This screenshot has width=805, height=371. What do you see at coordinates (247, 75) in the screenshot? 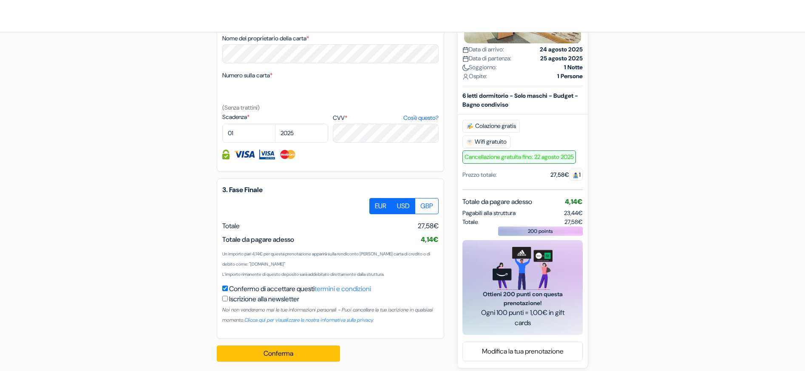
I see `label: Numero sulla carta` at bounding box center [247, 75].